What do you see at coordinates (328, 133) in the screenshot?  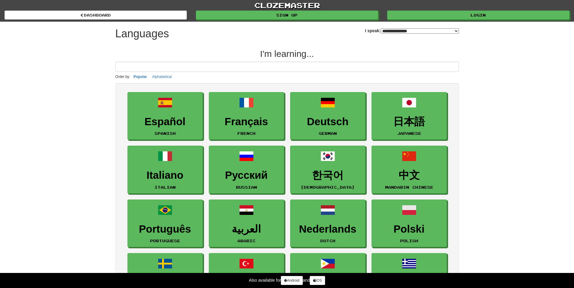 I see `small: German` at bounding box center [328, 133].